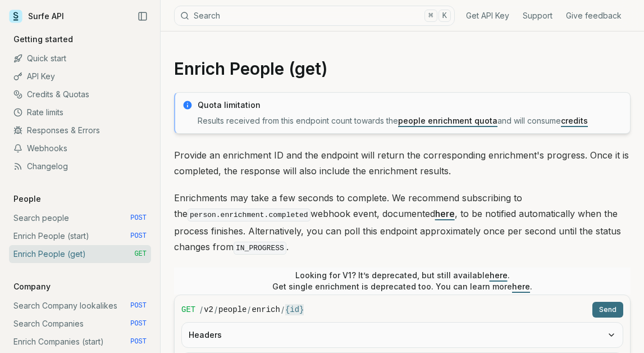  I want to click on code: v2, so click(209, 310).